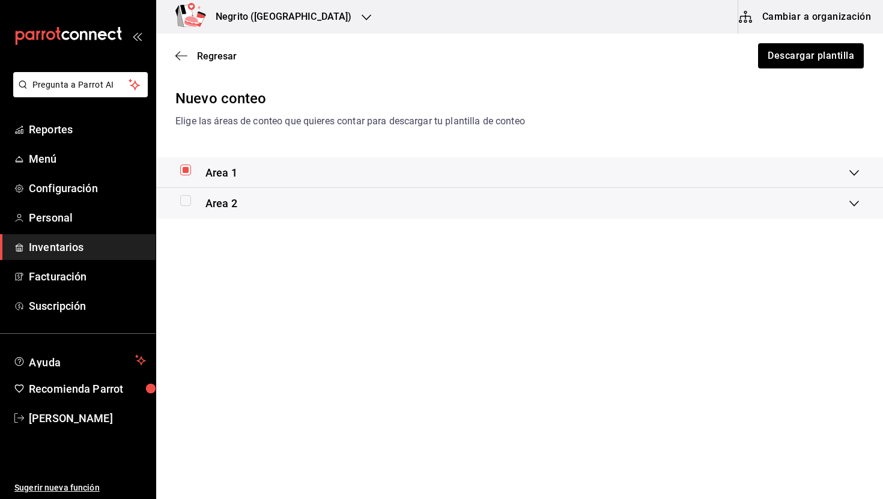 This screenshot has height=499, width=883. I want to click on a: Pregunta a Parrot AI, so click(78, 93).